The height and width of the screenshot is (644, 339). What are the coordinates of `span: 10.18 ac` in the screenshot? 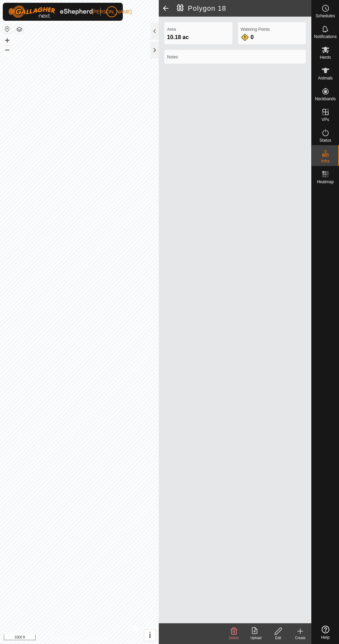 It's located at (178, 37).